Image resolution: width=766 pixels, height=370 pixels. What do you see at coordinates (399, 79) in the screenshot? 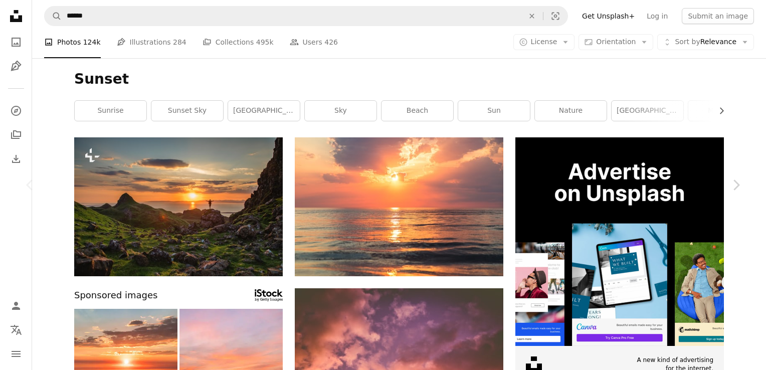
I see `h1: Sunset` at bounding box center [399, 79].